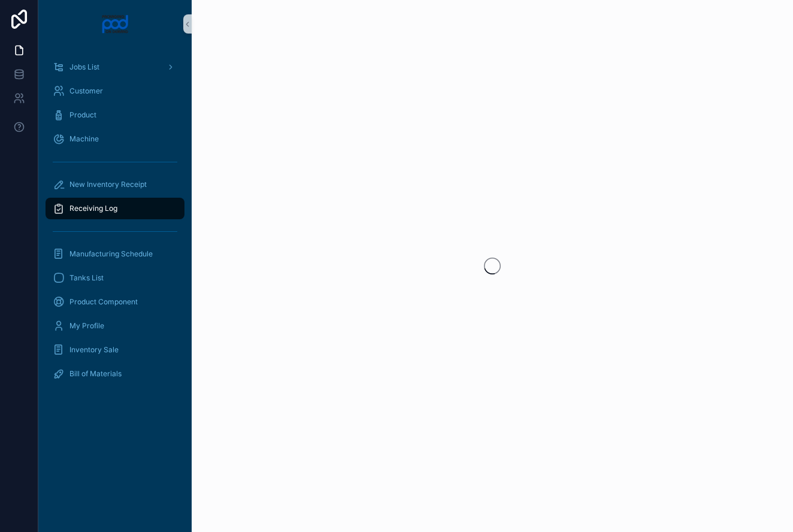 The width and height of the screenshot is (793, 532). I want to click on img: App logo, so click(115, 24).